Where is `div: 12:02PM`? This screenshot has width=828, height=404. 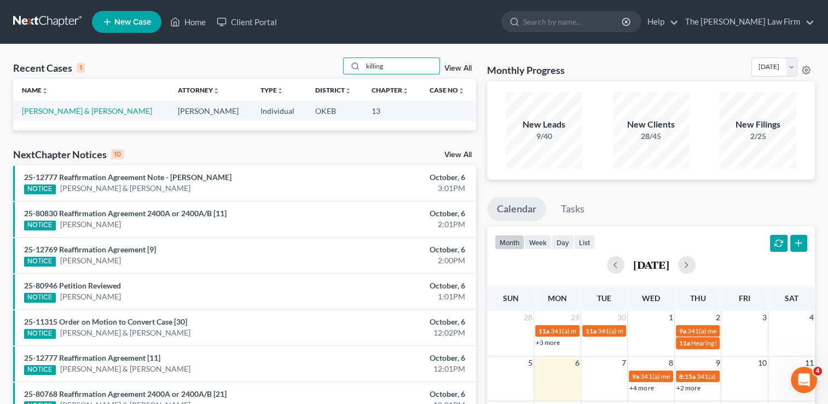 div: 12:02PM is located at coordinates (395, 333).